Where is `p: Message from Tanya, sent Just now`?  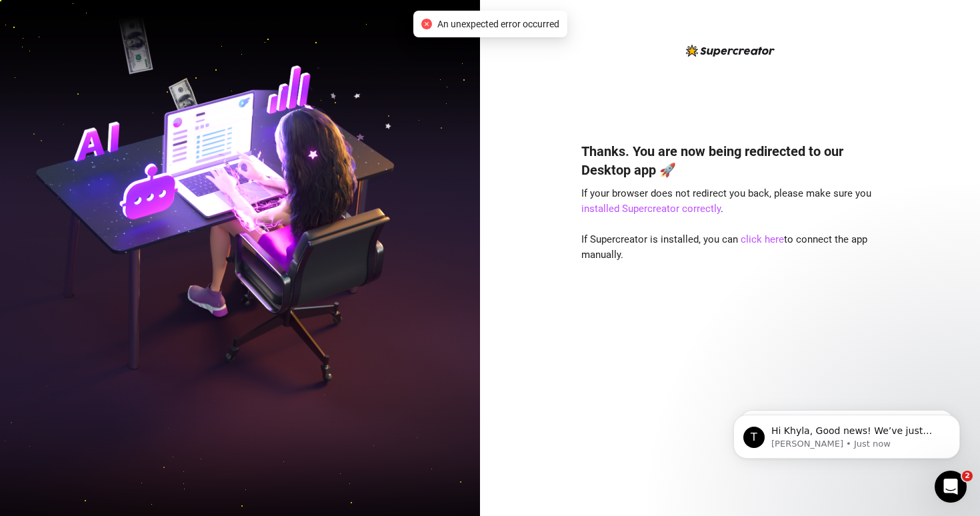
p: Message from Tanya, sent Just now is located at coordinates (144, 57).